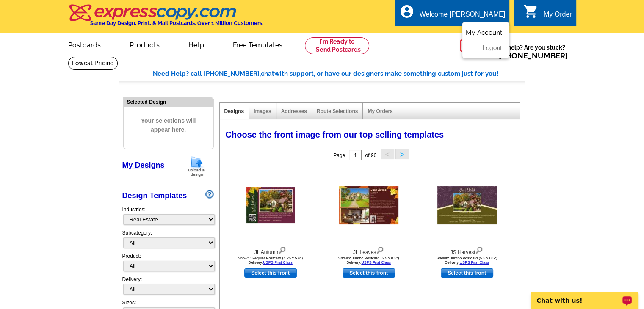  What do you see at coordinates (369, 250) in the screenshot?
I see `div: JL Leaves` at bounding box center [369, 250].